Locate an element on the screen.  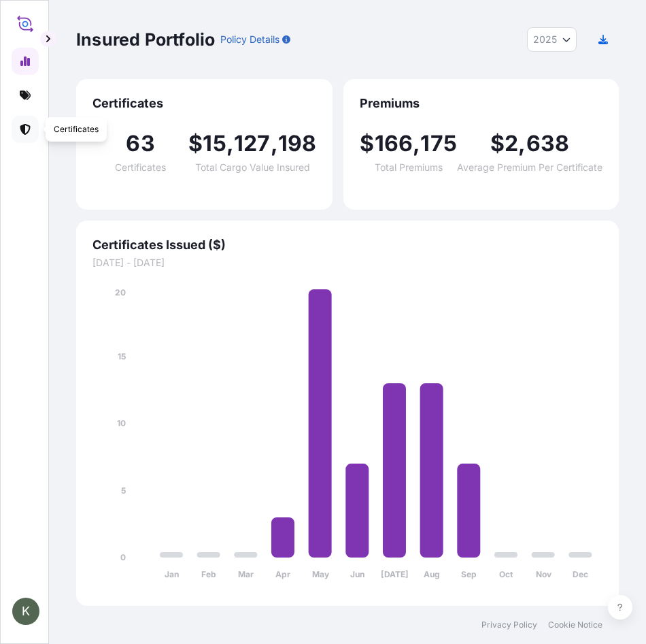
tspan: Jan is located at coordinates (172, 573).